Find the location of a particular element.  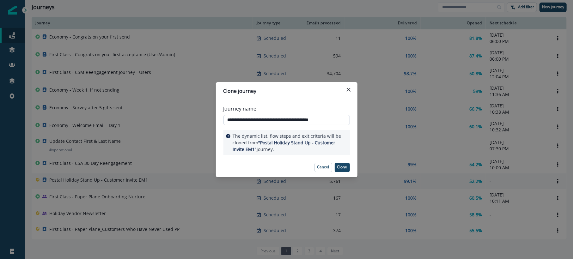

p: Cancel is located at coordinates (323, 167).